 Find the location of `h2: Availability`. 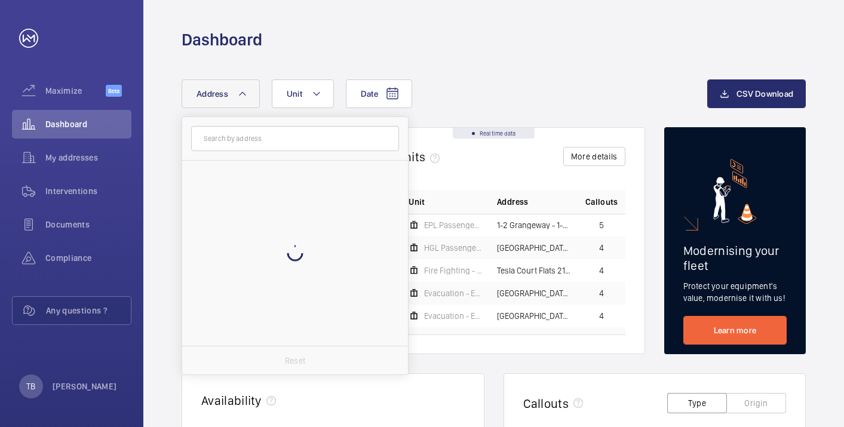

h2: Availability is located at coordinates (231, 400).